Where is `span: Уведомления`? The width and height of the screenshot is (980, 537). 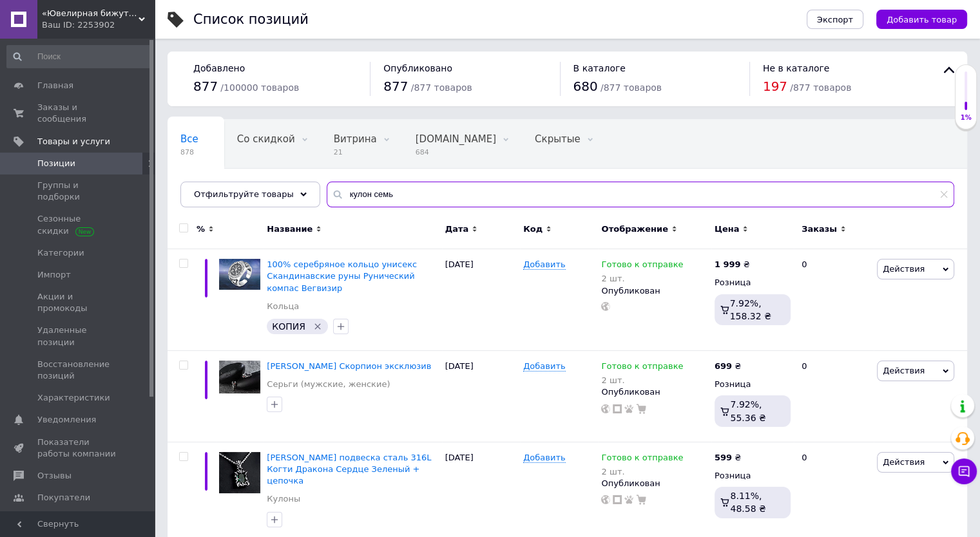 span: Уведомления is located at coordinates (67, 420).